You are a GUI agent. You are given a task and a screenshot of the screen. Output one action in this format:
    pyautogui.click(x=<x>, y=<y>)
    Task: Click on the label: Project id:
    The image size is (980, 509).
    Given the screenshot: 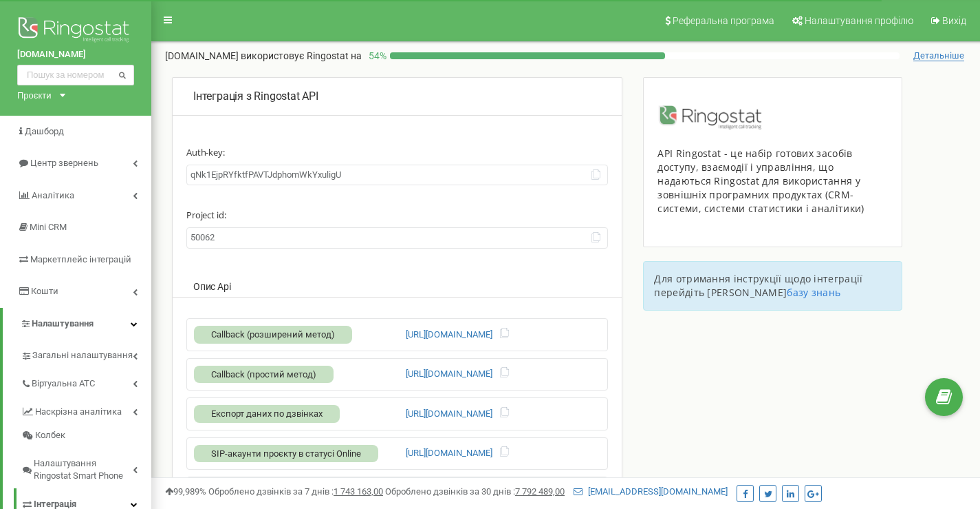 What is the action you would take?
    pyautogui.click(x=397, y=211)
    